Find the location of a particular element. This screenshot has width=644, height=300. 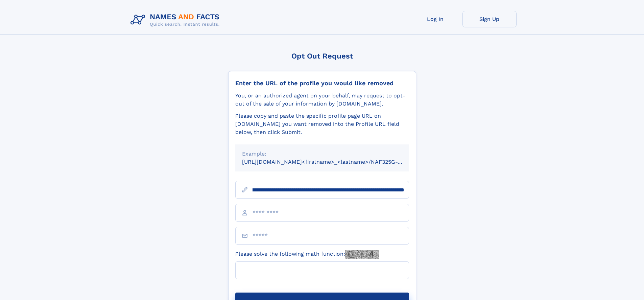

div: You, or an authorized agent on your behalf, may request to opt-out of the sale of your informatio... is located at coordinates (322, 100).